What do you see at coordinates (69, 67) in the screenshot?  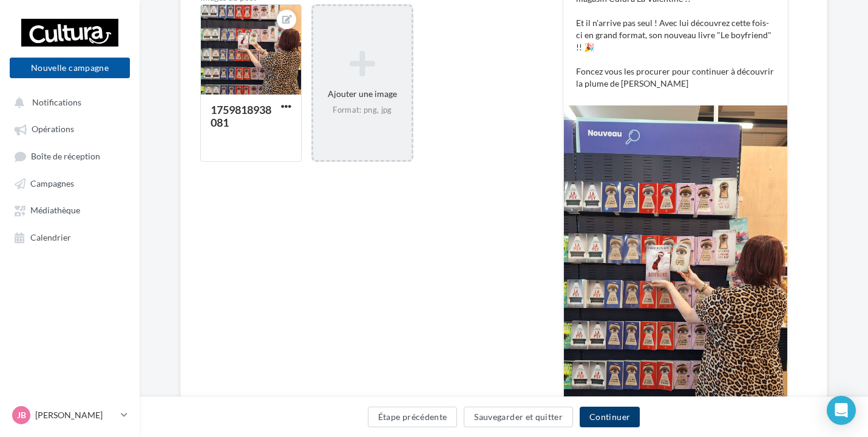 I see `button: Nouvelle campagne` at bounding box center [69, 67].